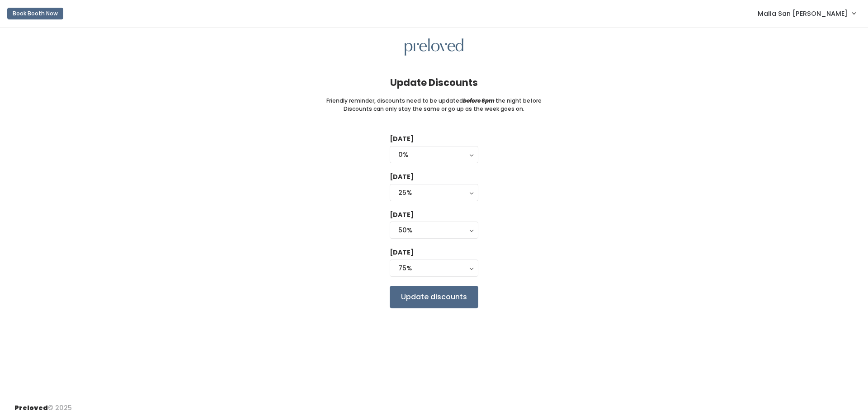  What do you see at coordinates (434, 230) in the screenshot?
I see `div: 50%` at bounding box center [434, 230].